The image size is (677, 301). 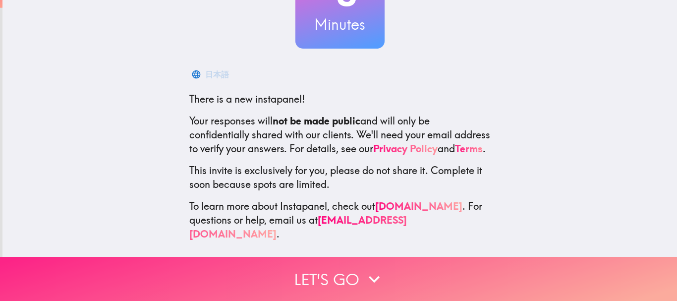 I want to click on p: To learn more about Instapanel, check out . For questions or help, email us at ., so click(x=340, y=220).